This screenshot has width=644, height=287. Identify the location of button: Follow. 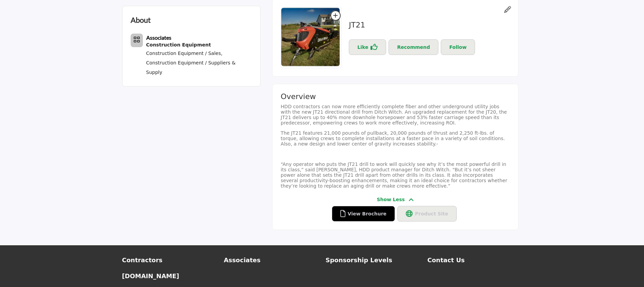
(458, 47).